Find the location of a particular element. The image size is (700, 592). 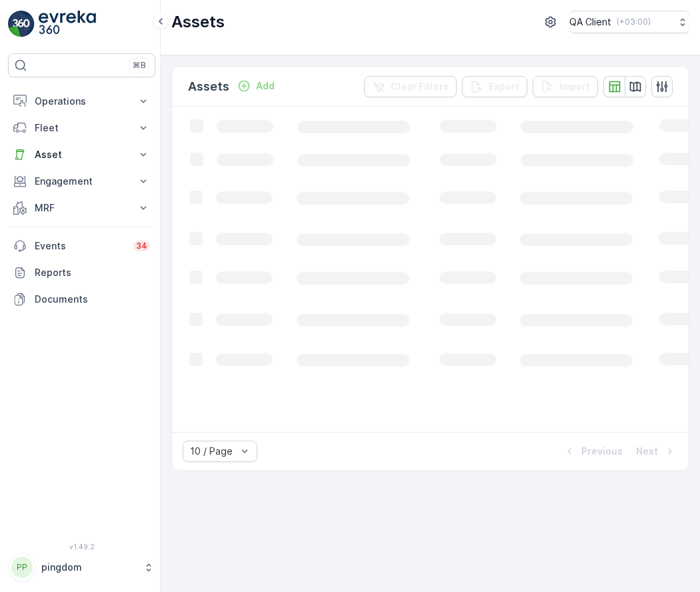

p: Documents is located at coordinates (92, 299).